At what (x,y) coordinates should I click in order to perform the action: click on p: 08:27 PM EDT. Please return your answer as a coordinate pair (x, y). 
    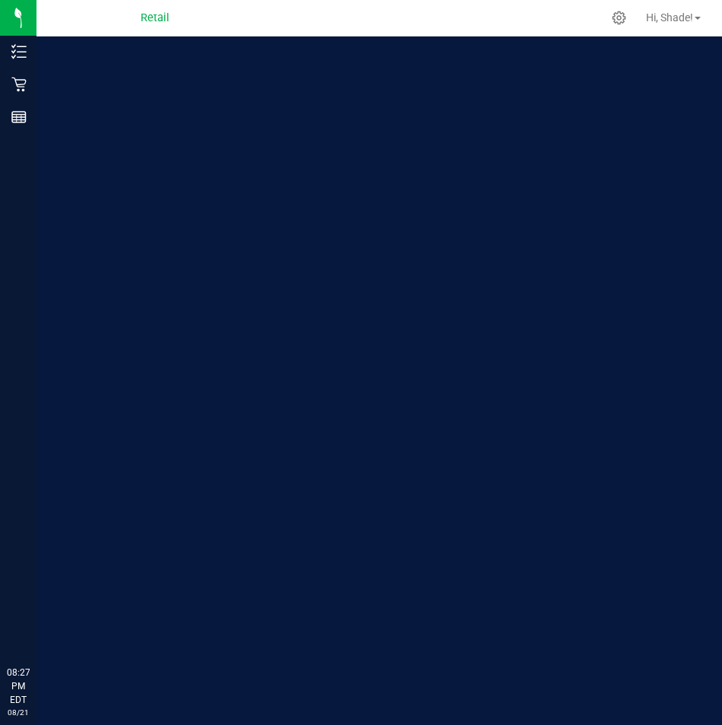
    Looking at the image, I should click on (18, 686).